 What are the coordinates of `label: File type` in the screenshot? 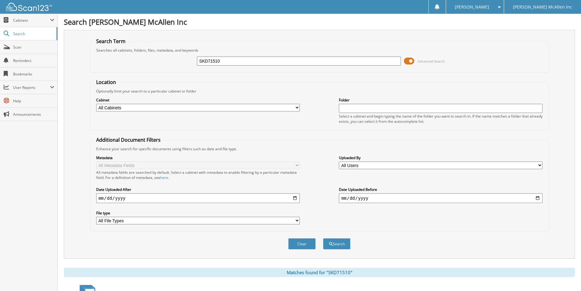 It's located at (198, 213).